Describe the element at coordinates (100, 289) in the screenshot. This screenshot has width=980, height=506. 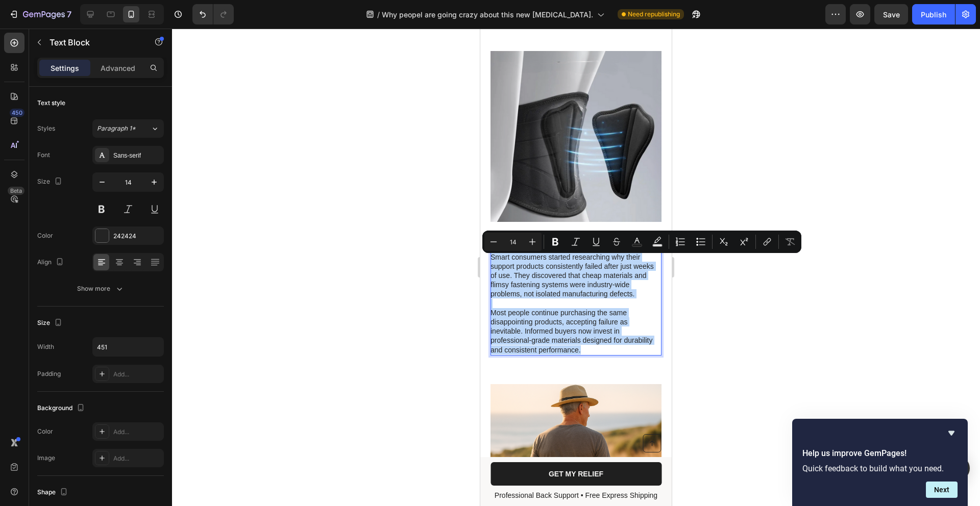
I see `button: Show more` at that location.